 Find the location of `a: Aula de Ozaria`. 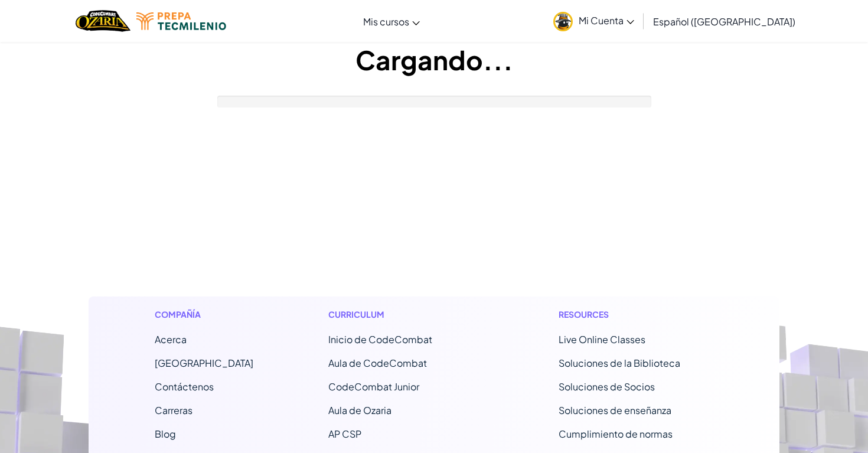

a: Aula de Ozaria is located at coordinates (359, 410).